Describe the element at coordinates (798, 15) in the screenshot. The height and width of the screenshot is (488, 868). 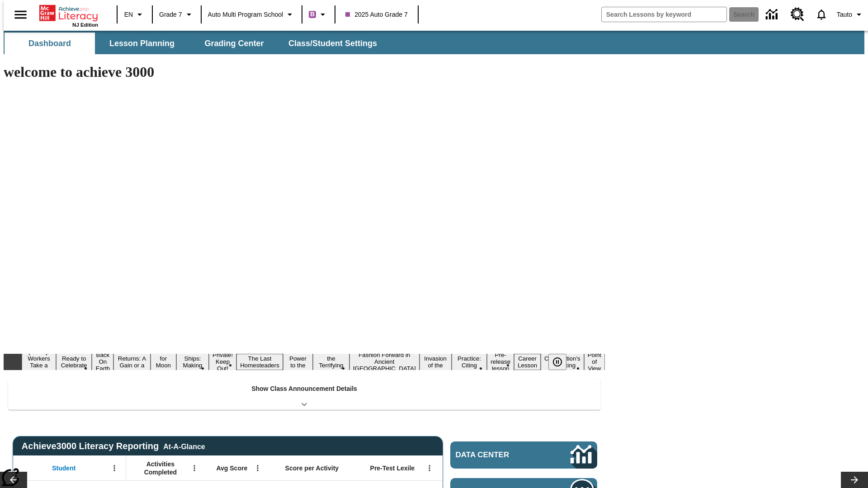
I see `a: Resource Center, Will open in new tab` at that location.